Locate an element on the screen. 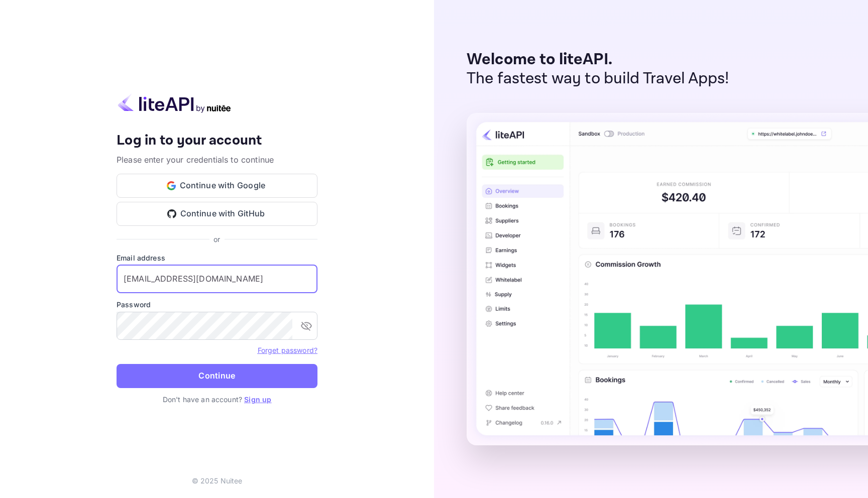 The width and height of the screenshot is (868, 498). a: Sign up is located at coordinates (258, 399).